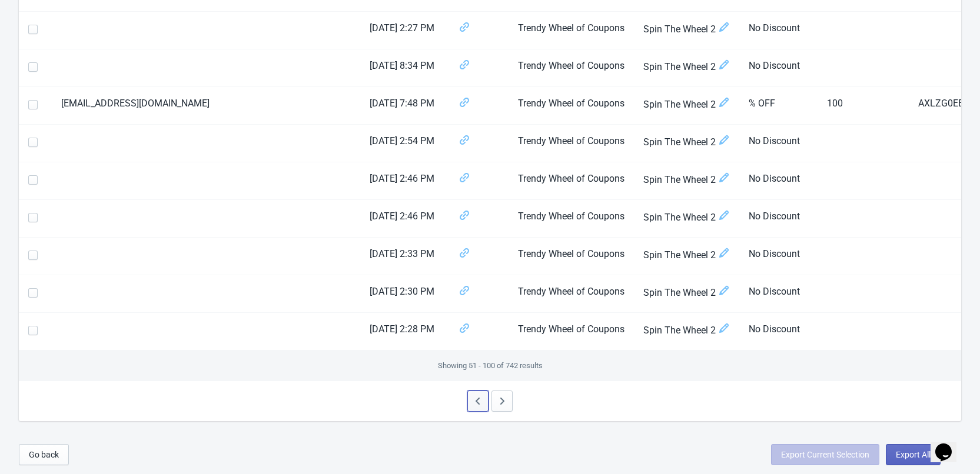 This screenshot has height=474, width=980. I want to click on div: Showing 51 - 100 of 742 results, so click(490, 366).